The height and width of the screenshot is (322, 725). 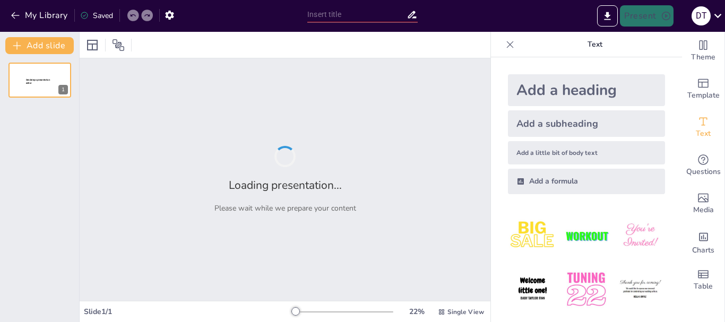 What do you see at coordinates (532, 236) in the screenshot?
I see `img: 1.jpeg` at bounding box center [532, 236].